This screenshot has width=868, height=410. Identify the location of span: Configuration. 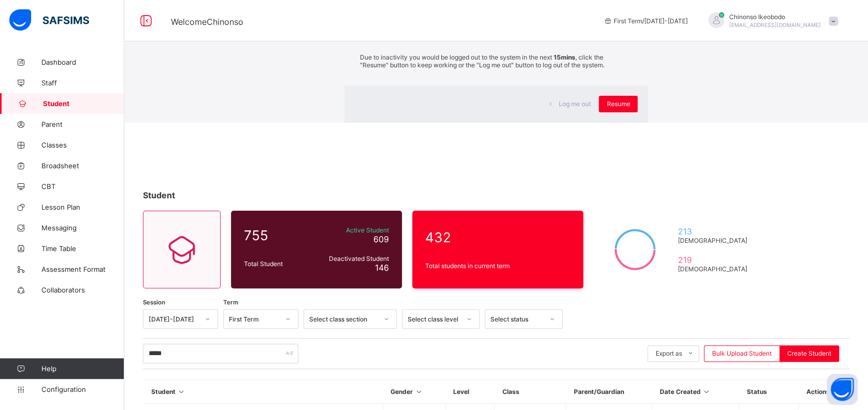
(83, 389).